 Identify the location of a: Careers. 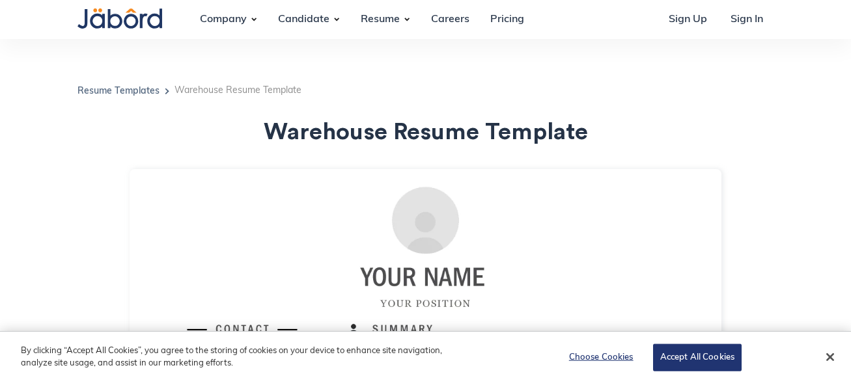
(450, 20).